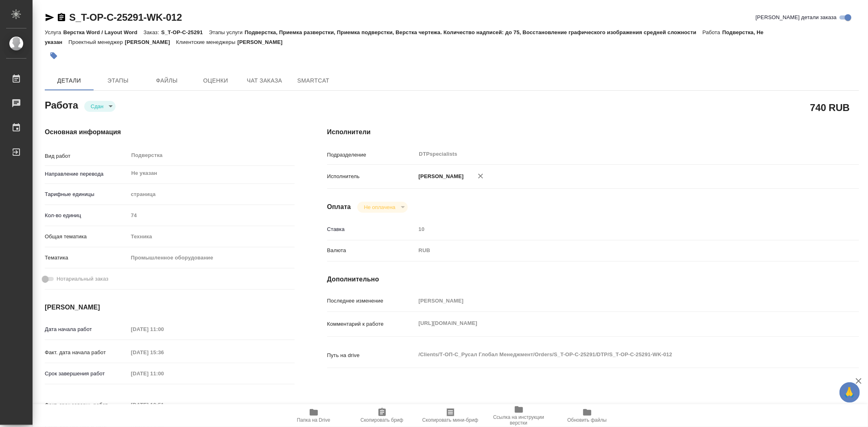 The image size is (868, 427). What do you see at coordinates (86, 194) in the screenshot?
I see `p: Тарифные единицы` at bounding box center [86, 194].